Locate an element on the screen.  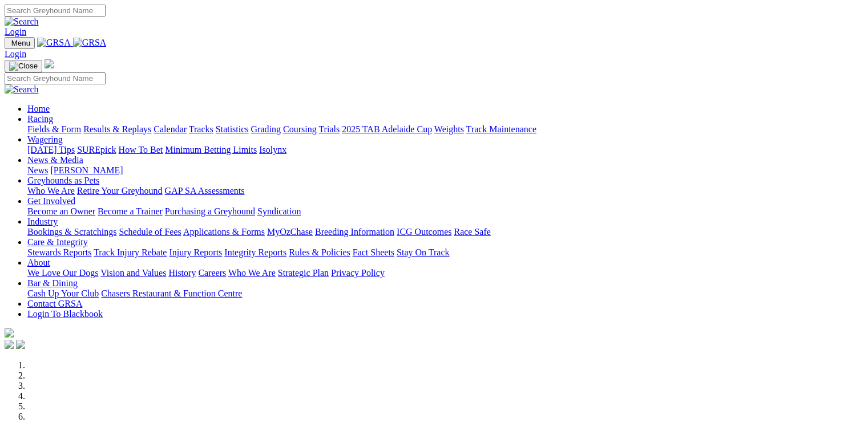
a: Results & Replays is located at coordinates (117, 129).